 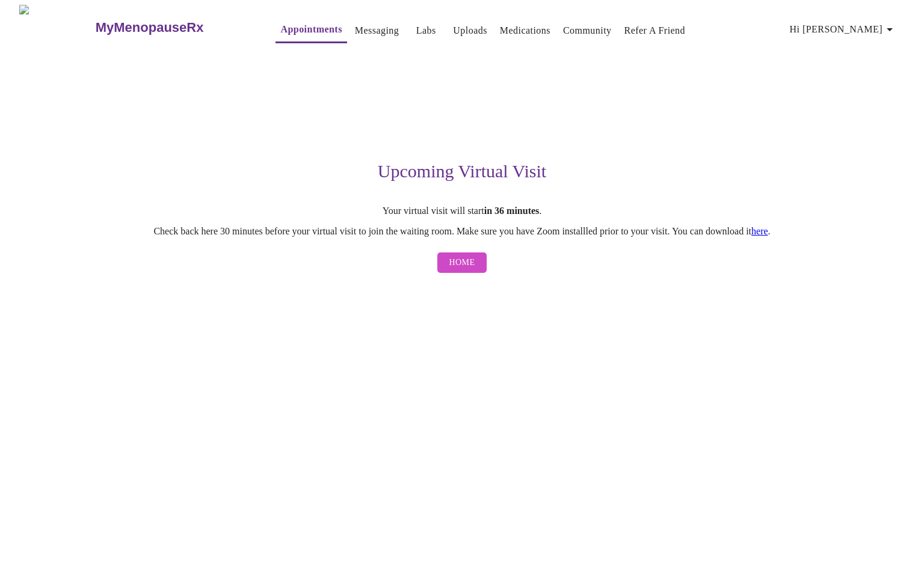 What do you see at coordinates (655, 31) in the screenshot?
I see `button: Refer a Friend` at bounding box center [655, 31].